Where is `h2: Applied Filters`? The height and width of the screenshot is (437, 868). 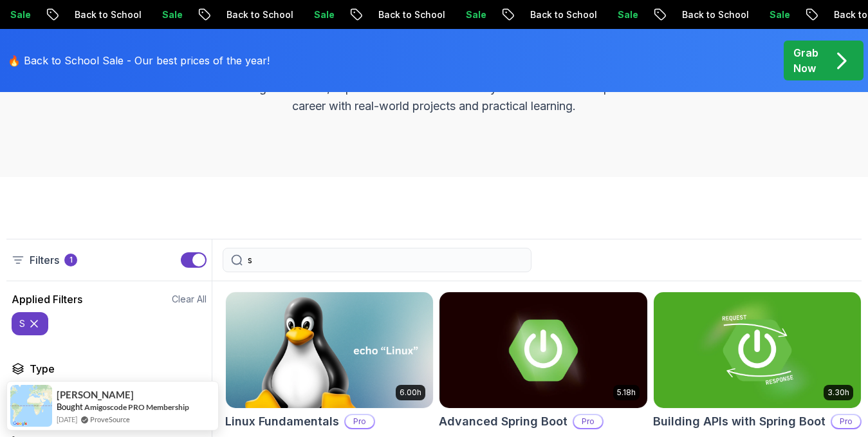
h2: Applied Filters is located at coordinates (47, 299).